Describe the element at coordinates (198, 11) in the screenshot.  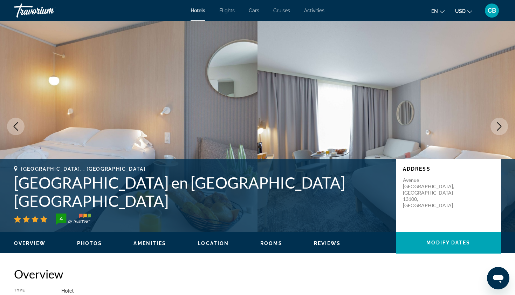
I see `span: Hotels` at that location.